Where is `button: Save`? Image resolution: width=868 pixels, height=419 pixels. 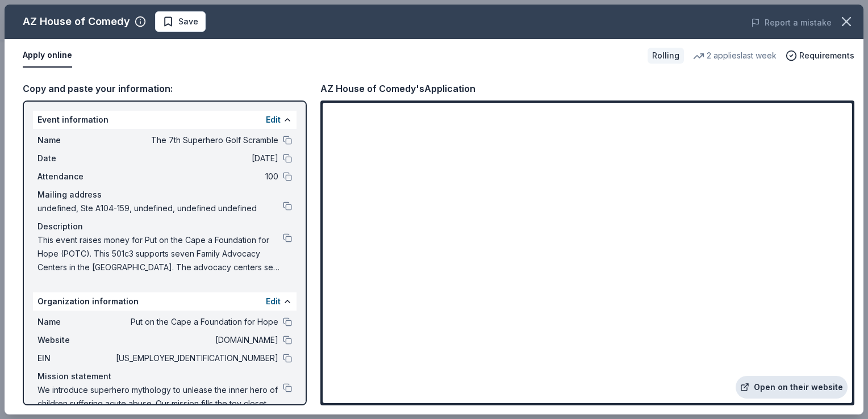
button: Save is located at coordinates (180, 22).